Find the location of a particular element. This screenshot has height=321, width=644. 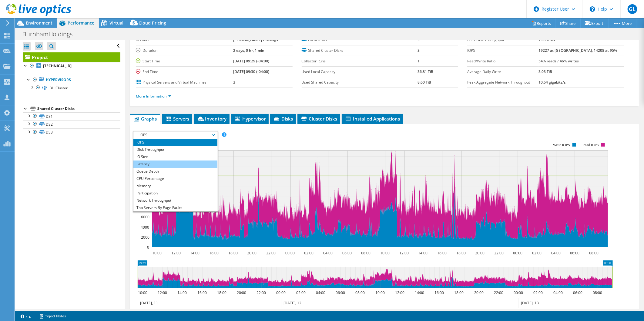

b: 36.81 TiB is located at coordinates (425, 71).